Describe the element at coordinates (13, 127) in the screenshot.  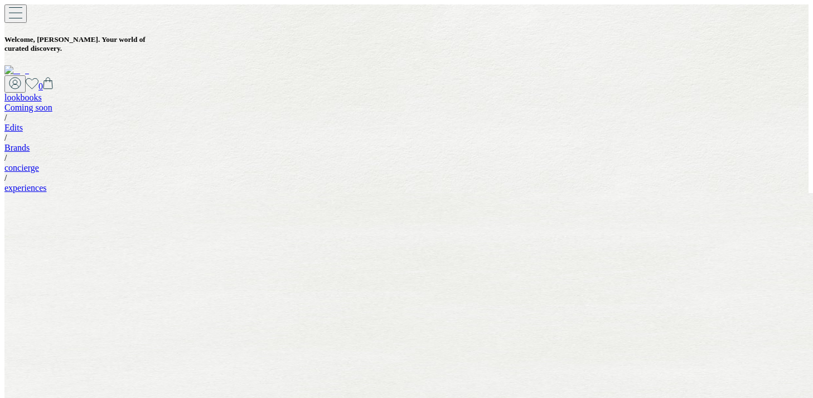
I see `a: Edits` at that location.